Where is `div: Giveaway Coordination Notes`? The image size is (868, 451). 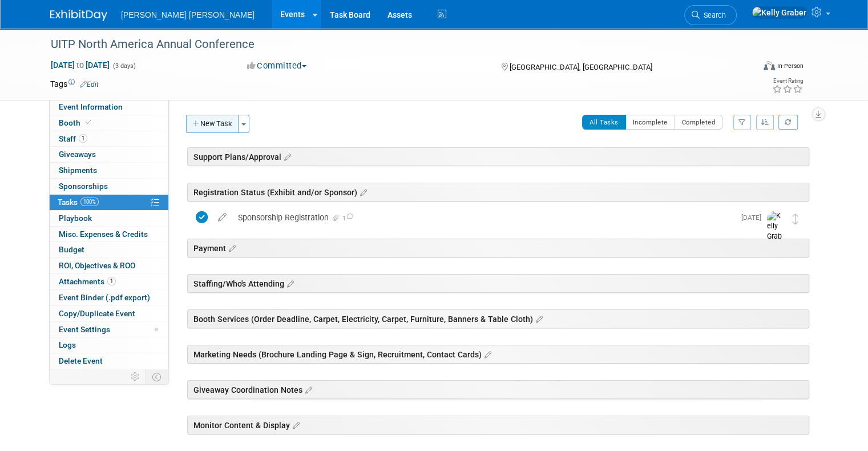 div: Giveaway Coordination Notes is located at coordinates (498, 389).